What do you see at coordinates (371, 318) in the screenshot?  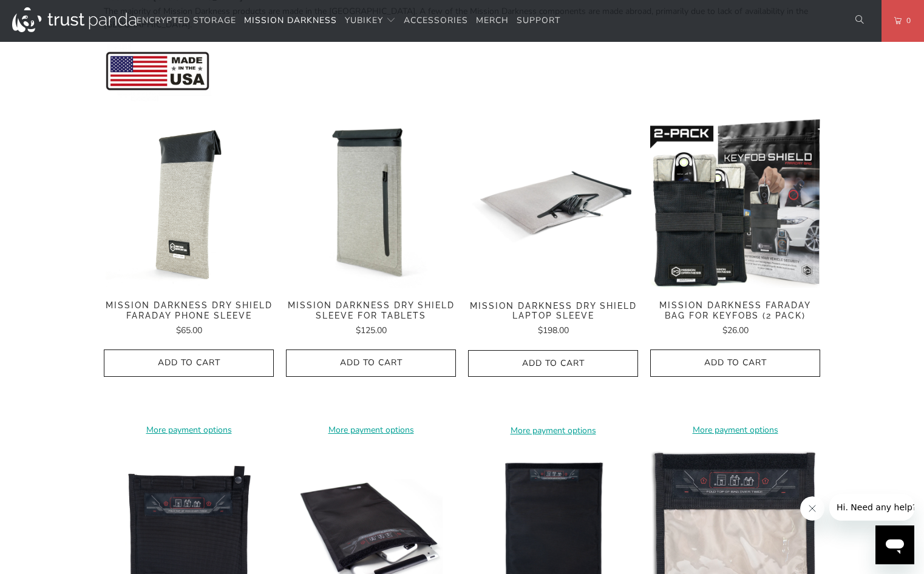 I see `a: Mission Darkness Dry Shield Sleeve For Tablets $125.00` at bounding box center [371, 318].